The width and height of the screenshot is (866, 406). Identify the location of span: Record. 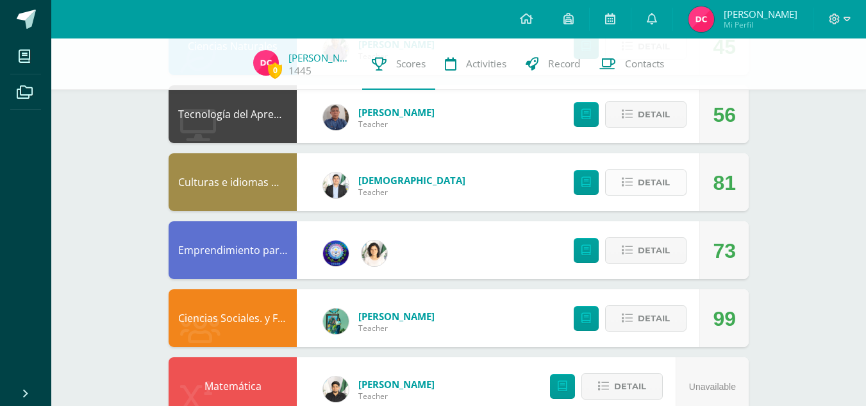
(564, 63).